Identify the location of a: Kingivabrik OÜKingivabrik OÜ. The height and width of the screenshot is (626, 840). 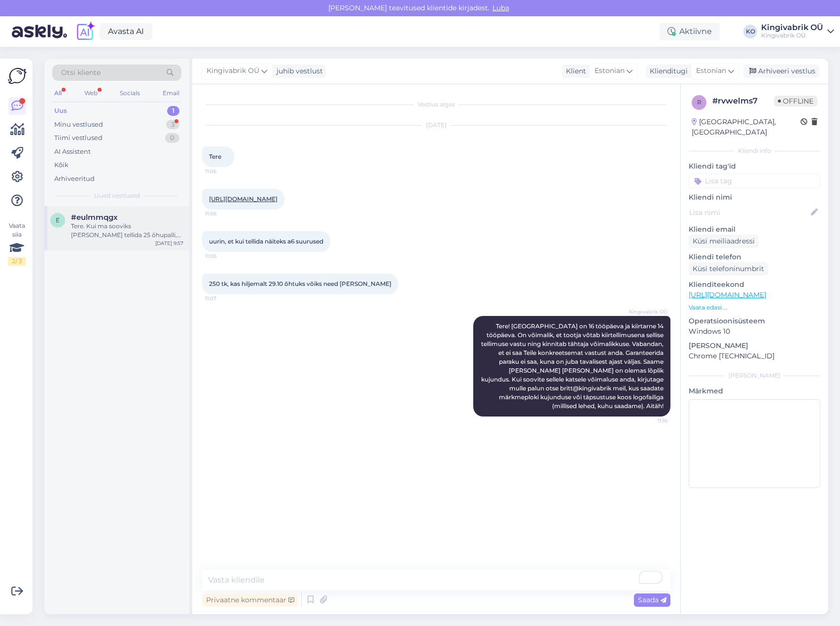
(797, 32).